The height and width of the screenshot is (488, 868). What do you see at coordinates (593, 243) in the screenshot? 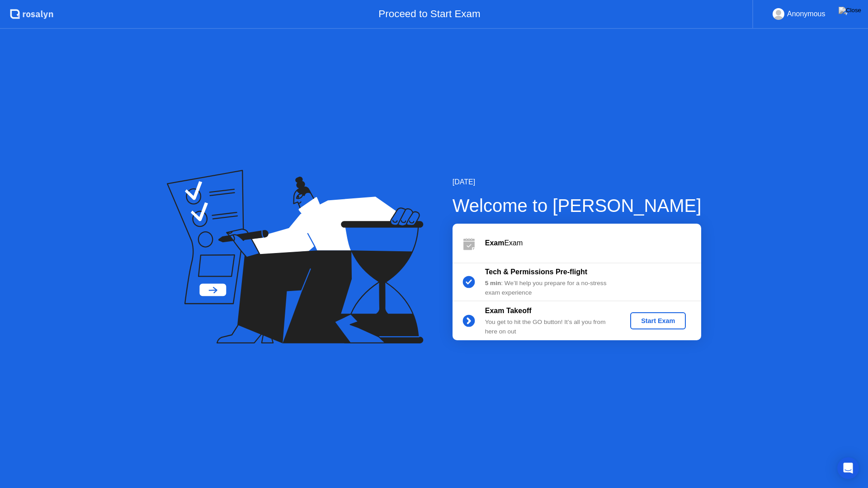
I see `div: Exam` at bounding box center [593, 243].